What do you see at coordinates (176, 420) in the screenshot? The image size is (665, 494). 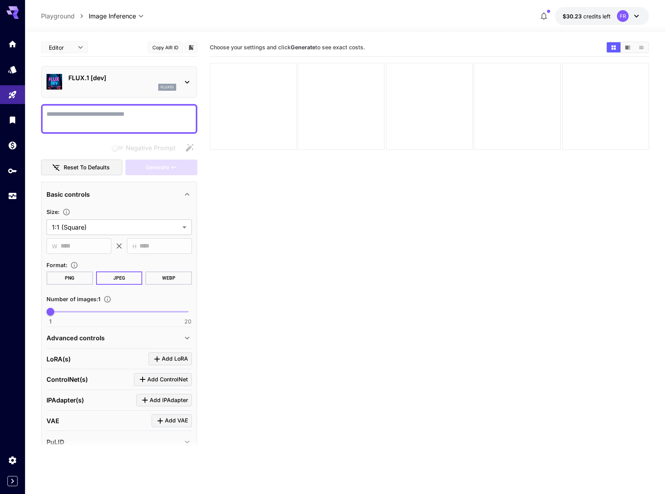 I see `span: Add VAE` at bounding box center [176, 420].